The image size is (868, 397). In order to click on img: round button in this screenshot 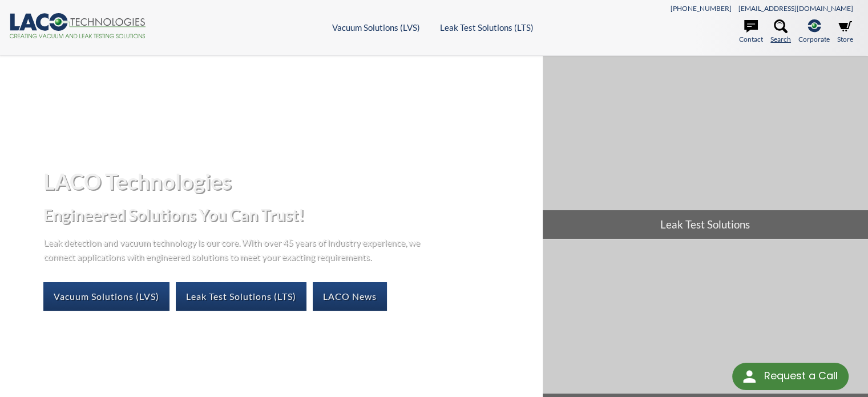, I will do `click(749, 376)`.